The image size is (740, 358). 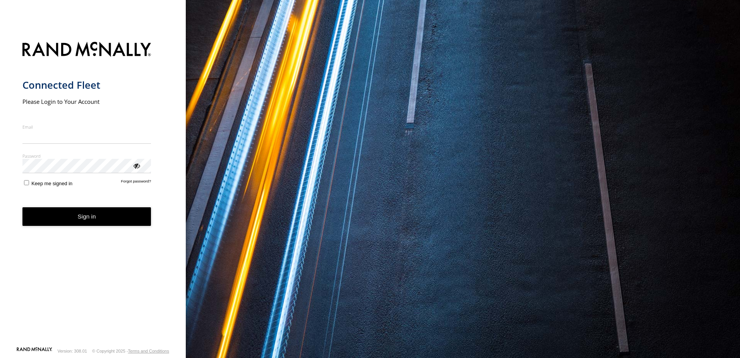 I want to click on h1: Connected Fleet, so click(x=87, y=85).